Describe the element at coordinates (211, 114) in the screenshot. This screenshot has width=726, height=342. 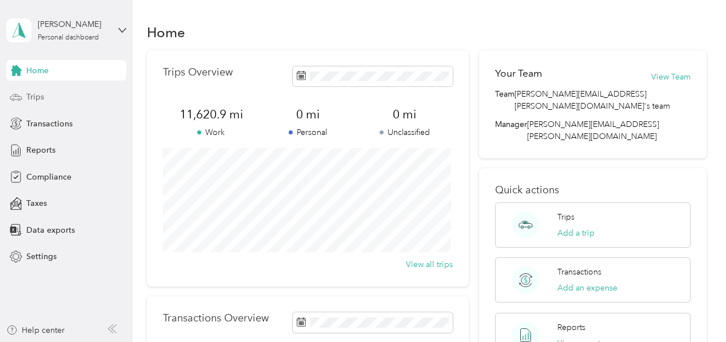
I see `span: 11,620.9 mi` at that location.